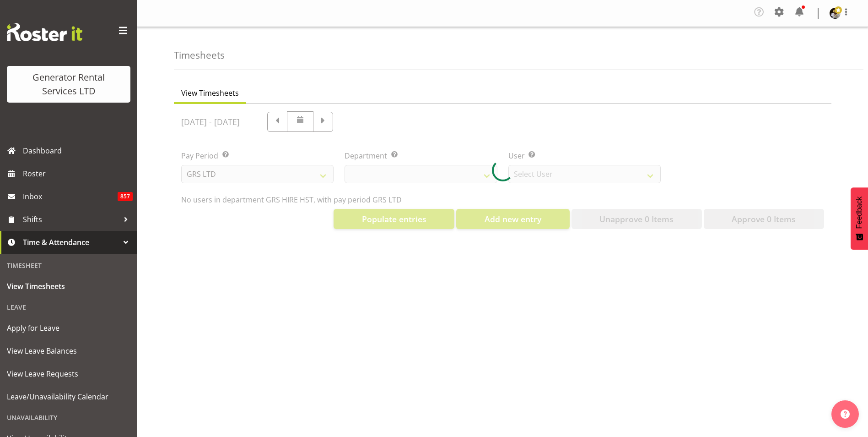 This screenshot has height=437, width=868. Describe the element at coordinates (69, 84) in the screenshot. I see `div: Generator Rental Services LTD` at that location.